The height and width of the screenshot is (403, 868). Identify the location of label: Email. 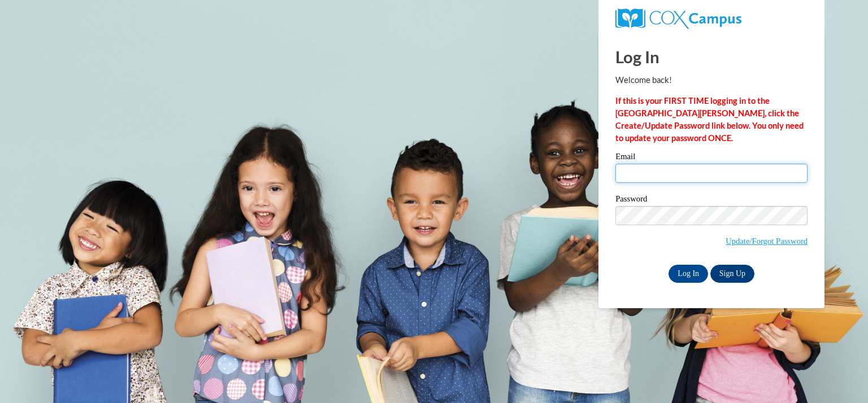
(711, 158).